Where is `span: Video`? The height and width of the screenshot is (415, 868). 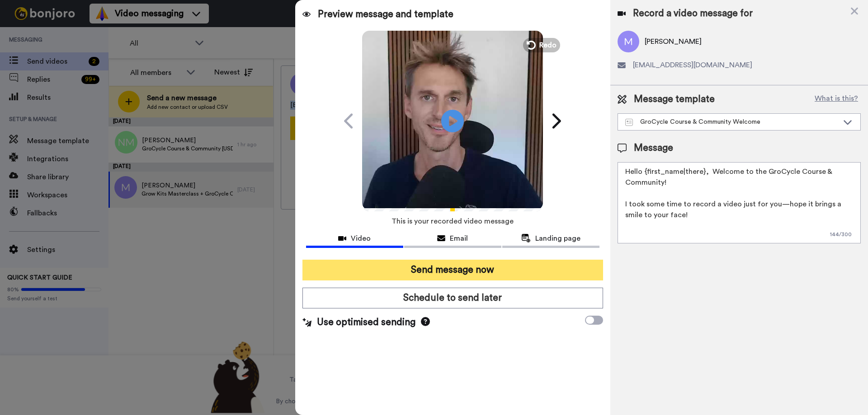
span: Video is located at coordinates (361, 239).